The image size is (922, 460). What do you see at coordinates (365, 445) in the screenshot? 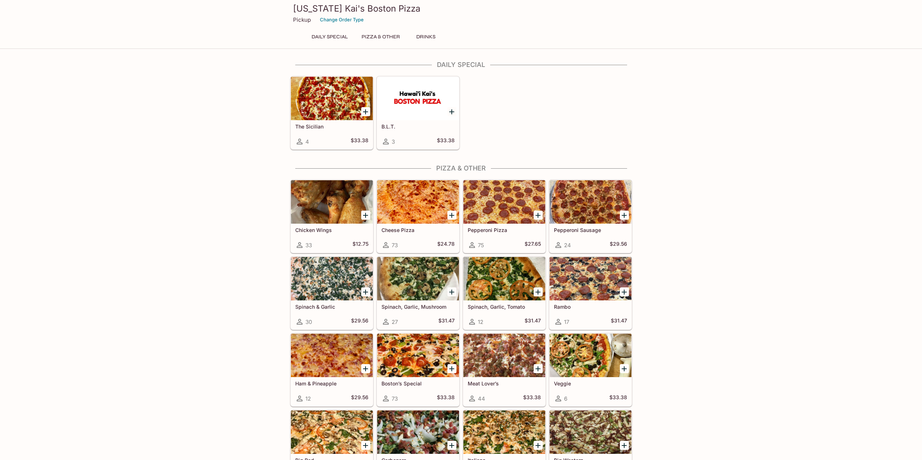
I see `button: Add Big Red` at bounding box center [365, 445].